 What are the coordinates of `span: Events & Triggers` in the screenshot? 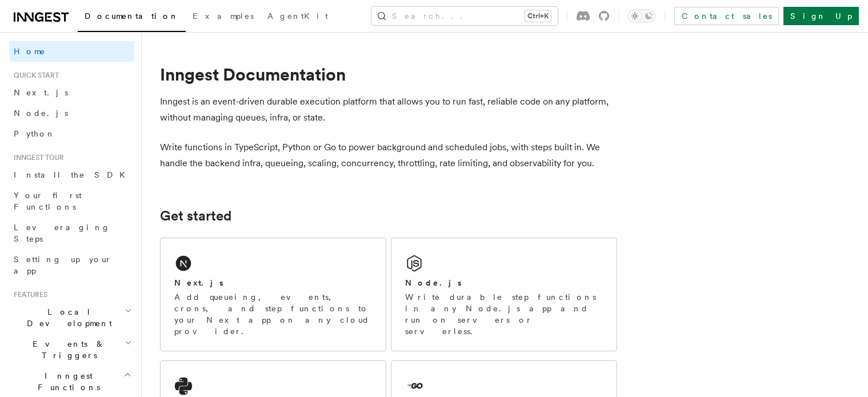 It's located at (67, 350).